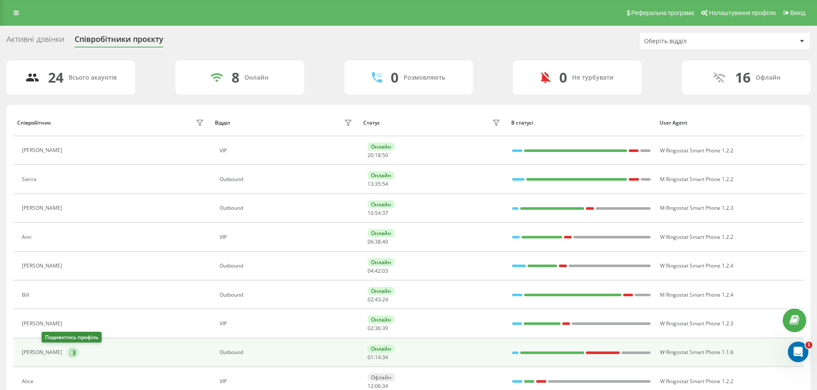 The height and width of the screenshot is (390, 817). Describe the element at coordinates (93, 78) in the screenshot. I see `div: Всього акаунтів` at that location.